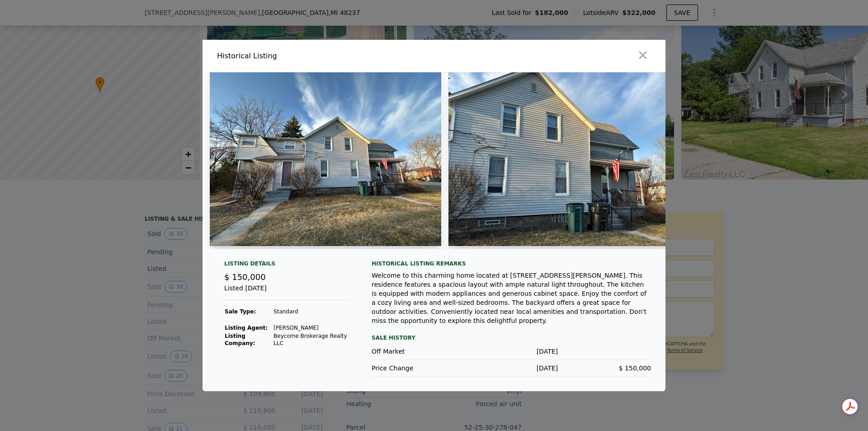  I want to click on strong: Listing Agent:, so click(246, 327).